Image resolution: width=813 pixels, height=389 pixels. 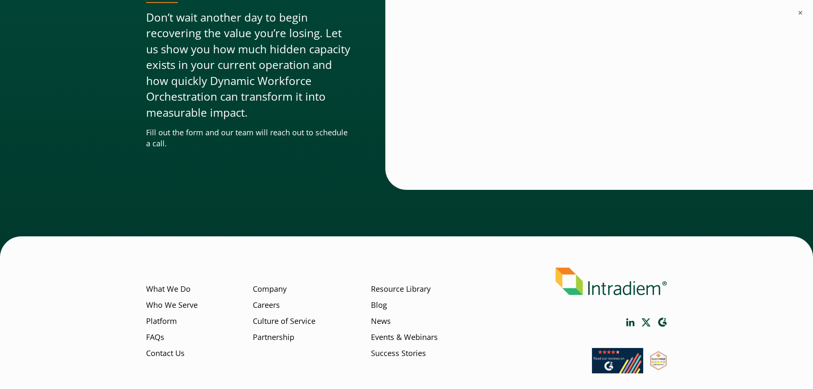 What do you see at coordinates (273, 337) in the screenshot?
I see `a: Partnership` at bounding box center [273, 337].